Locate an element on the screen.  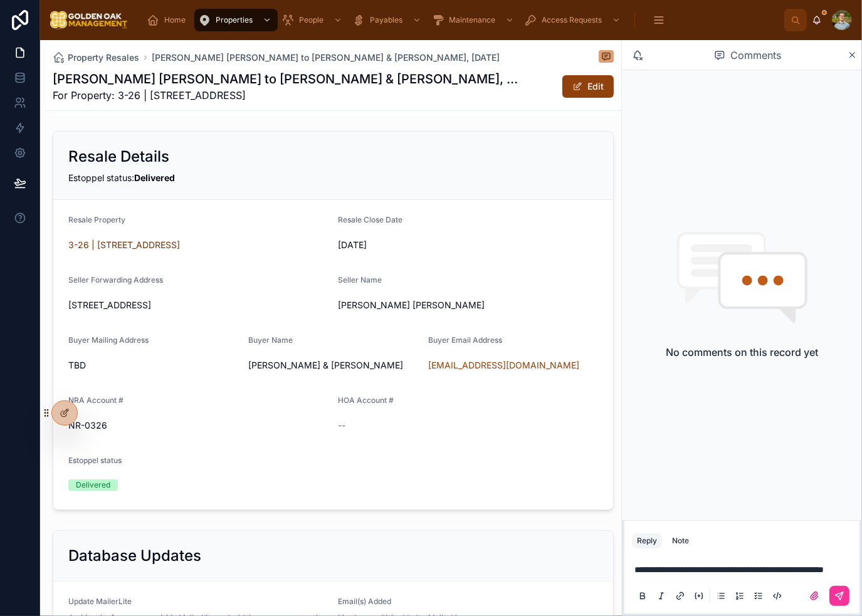
h2: Database Updates is located at coordinates (135, 556).